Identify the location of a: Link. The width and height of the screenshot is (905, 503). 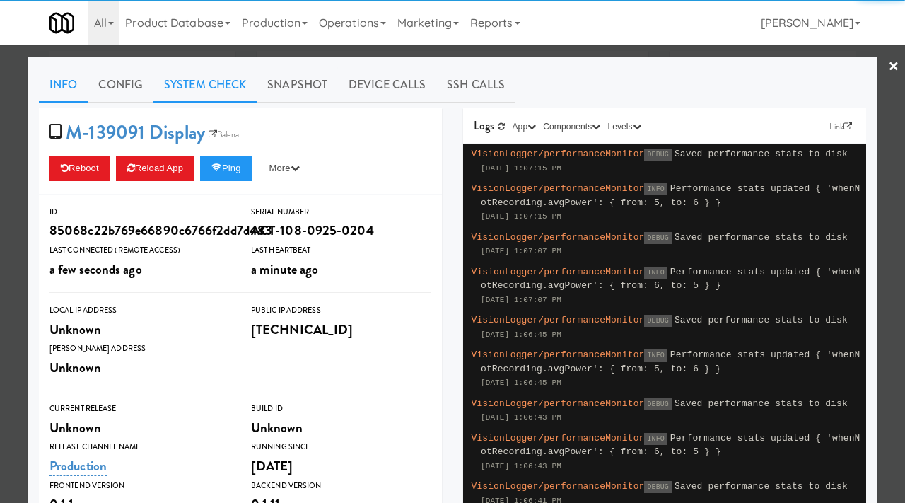
(840, 127).